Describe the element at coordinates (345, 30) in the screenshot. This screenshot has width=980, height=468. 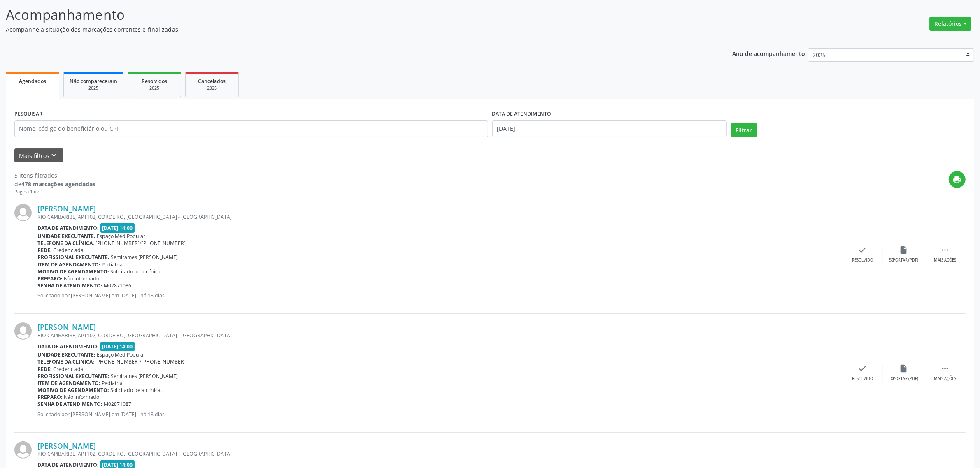
I see `p: Acompanhe a situação das marcações correntes e finalizadas` at that location.